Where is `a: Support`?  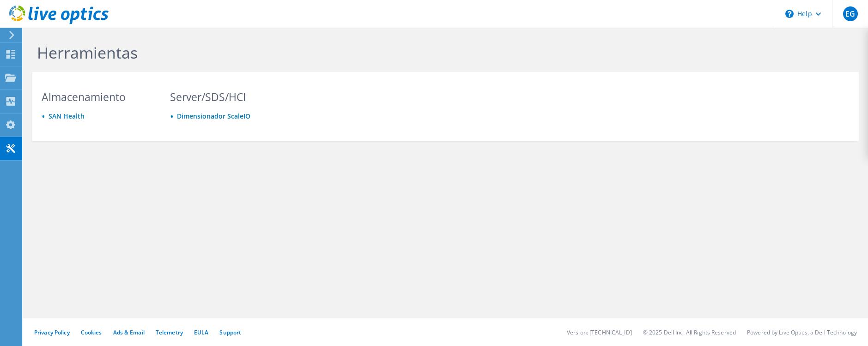 a: Support is located at coordinates (230, 332).